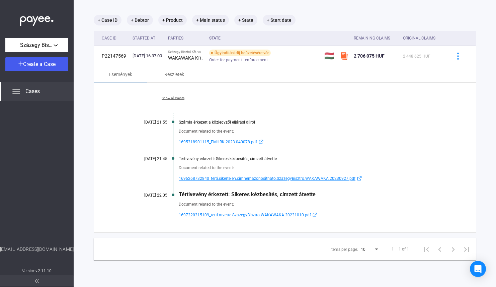 The height and width of the screenshot is (287, 496). I want to click on span: 1697220315109_terti.atvette.SzazegyBisztro.WAKAWAKA.20231010.pdf, so click(245, 215).